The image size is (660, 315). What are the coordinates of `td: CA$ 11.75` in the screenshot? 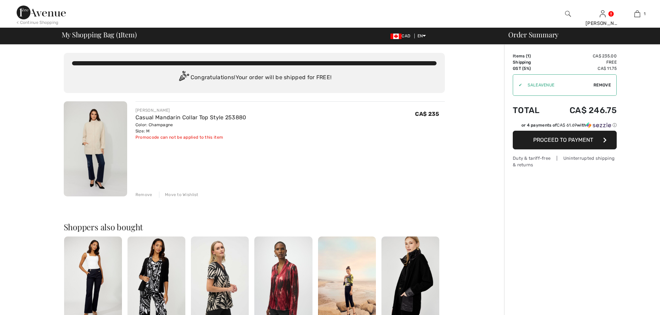 It's located at (583, 69).